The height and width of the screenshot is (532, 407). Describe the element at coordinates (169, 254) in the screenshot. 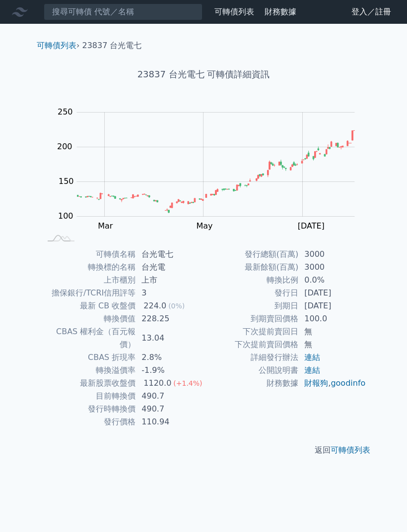

I see `td: 台光電七` at that location.